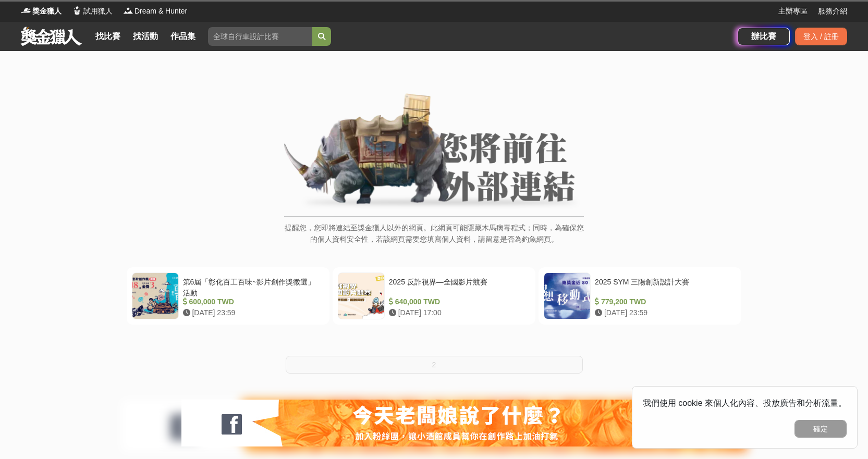 Image resolution: width=868 pixels, height=459 pixels. I want to click on p: 提醒您，您即將連結至獎金獵人以外的網頁。此網頁可能隱藏木馬病毒程式；同時，為確保您的個人資料安全性，若該網頁需要您填寫個人資料，請留意是否為釣魚網頁。, so click(434, 238).